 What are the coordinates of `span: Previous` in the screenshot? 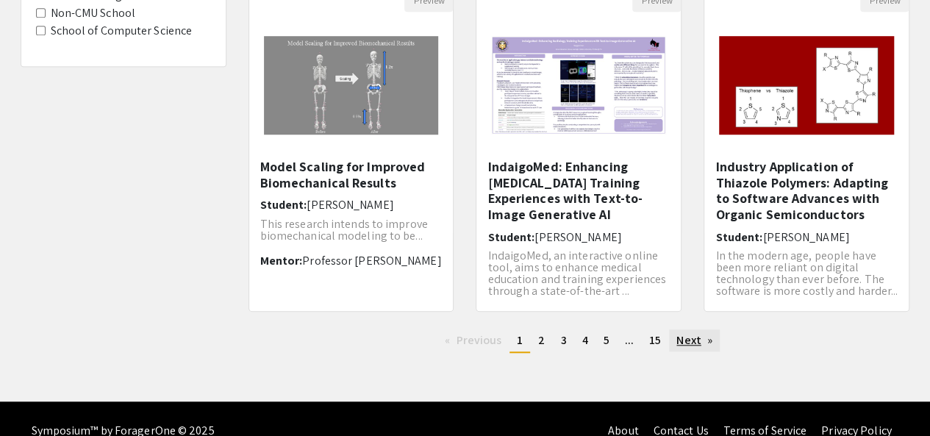 It's located at (479, 340).